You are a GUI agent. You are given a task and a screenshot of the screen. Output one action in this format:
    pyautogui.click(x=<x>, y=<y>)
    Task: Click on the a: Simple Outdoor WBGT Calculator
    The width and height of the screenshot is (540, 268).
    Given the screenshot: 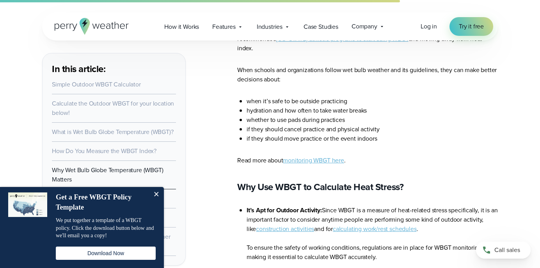 What is the action you would take?
    pyautogui.click(x=96, y=84)
    